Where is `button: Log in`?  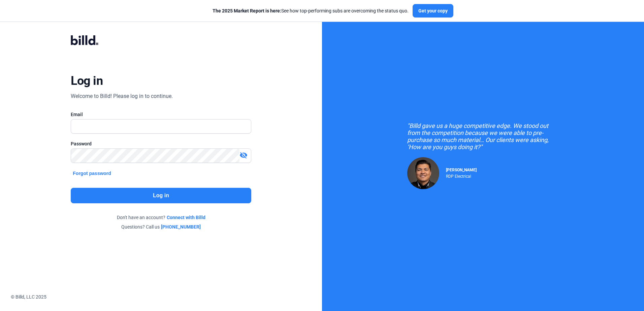
button: Log in is located at coordinates (161, 196).